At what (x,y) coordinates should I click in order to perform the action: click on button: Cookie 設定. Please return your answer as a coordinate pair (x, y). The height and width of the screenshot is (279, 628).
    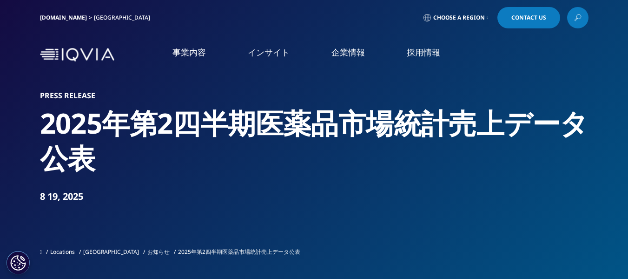
    Looking at the image, I should click on (18, 262).